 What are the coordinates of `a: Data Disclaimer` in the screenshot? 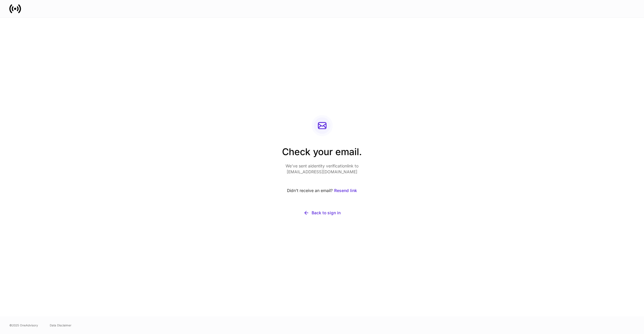 It's located at (60, 325).